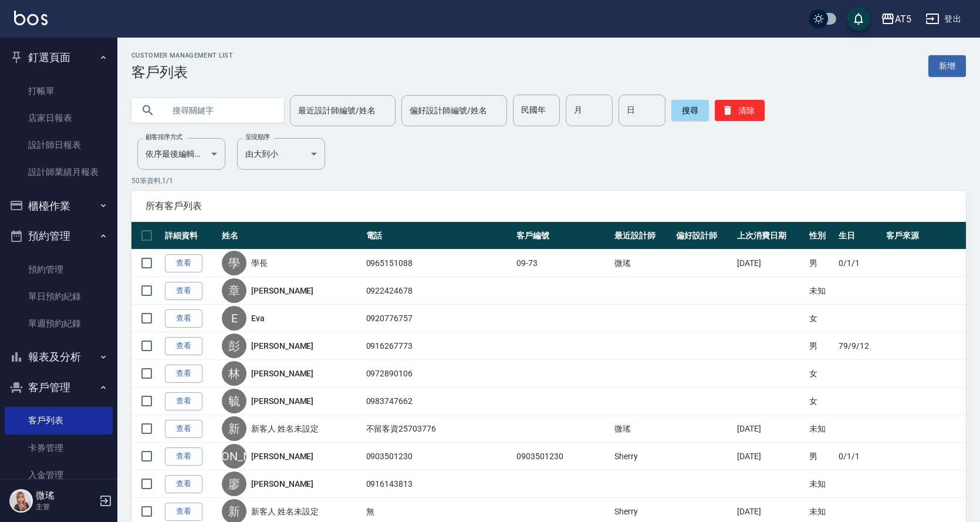  I want to click on button: 登出, so click(943, 19).